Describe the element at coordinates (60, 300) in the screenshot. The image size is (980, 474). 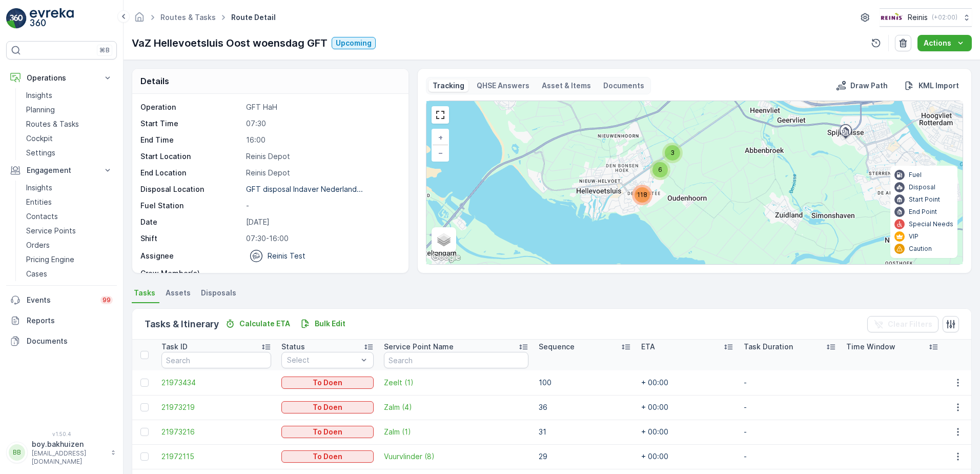
I see `p: Events` at that location.